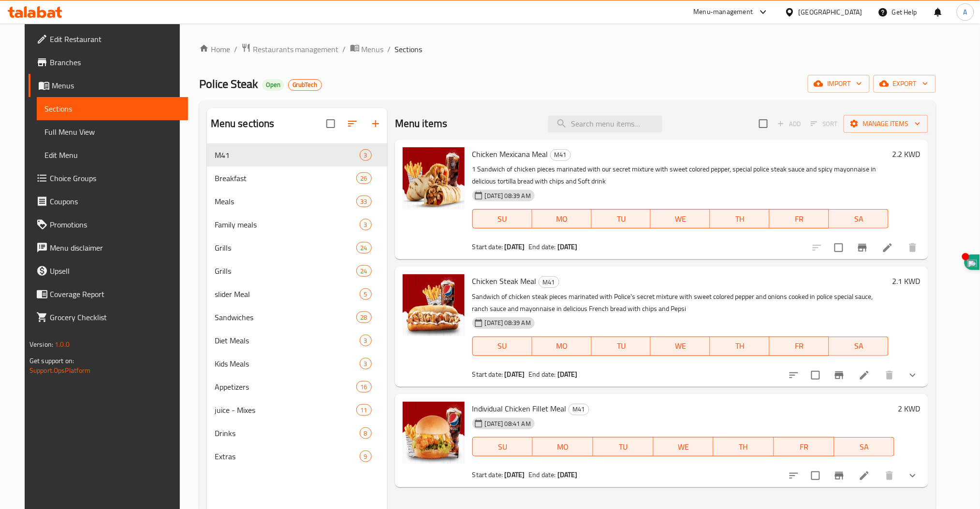  What do you see at coordinates (365, 456) in the screenshot?
I see `span: 9` at bounding box center [365, 456].